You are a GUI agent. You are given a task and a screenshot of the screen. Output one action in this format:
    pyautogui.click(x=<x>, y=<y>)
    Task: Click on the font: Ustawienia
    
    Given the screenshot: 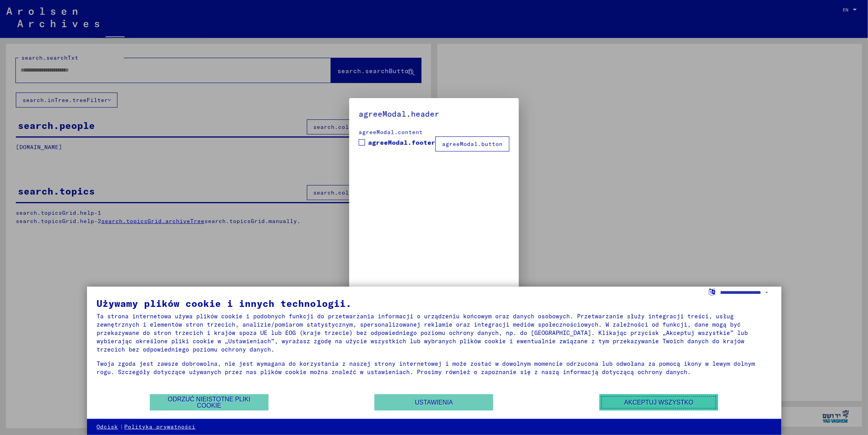 What is the action you would take?
    pyautogui.click(x=434, y=402)
    